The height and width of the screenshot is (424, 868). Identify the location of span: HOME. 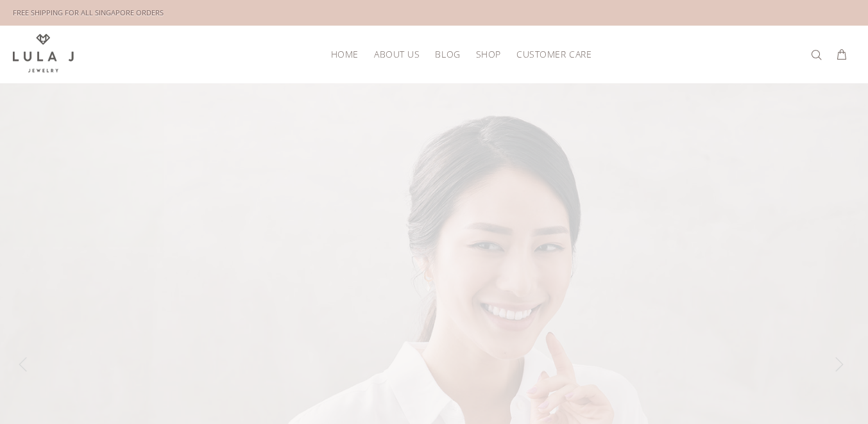
(345, 53).